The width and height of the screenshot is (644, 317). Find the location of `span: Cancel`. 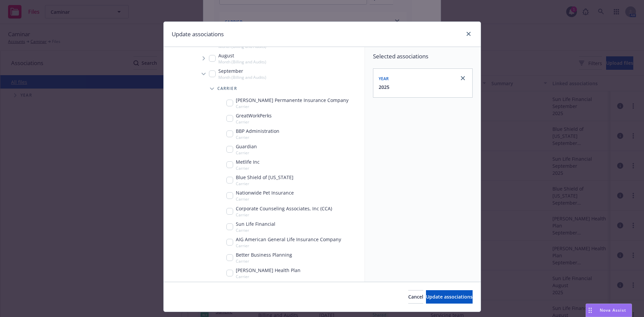

span: Cancel is located at coordinates (415, 297).